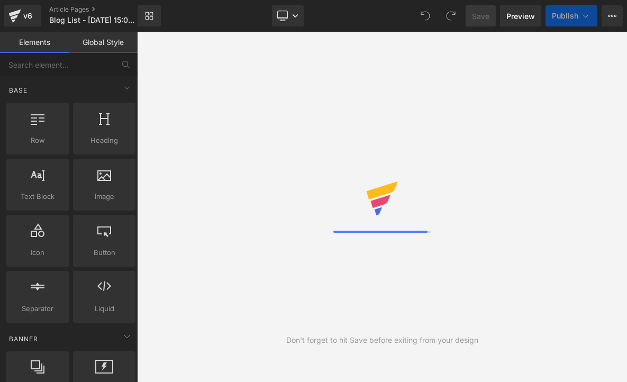  I want to click on span: Separator, so click(38, 309).